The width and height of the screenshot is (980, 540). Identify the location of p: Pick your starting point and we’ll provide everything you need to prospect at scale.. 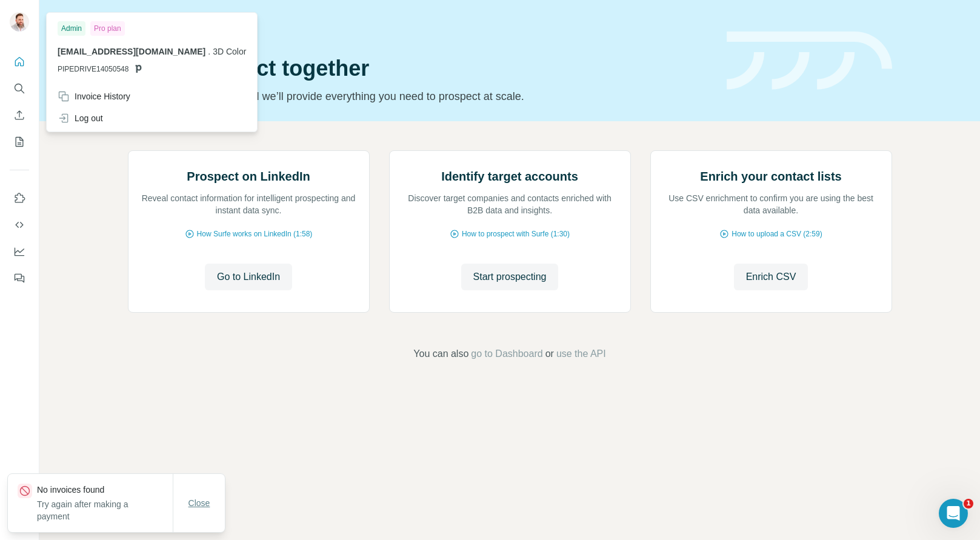
(420, 96).